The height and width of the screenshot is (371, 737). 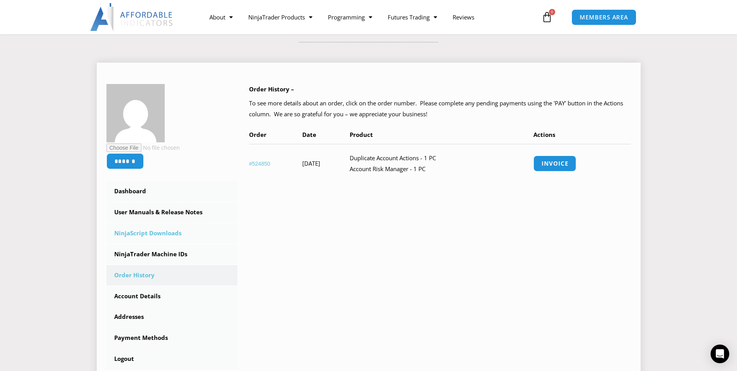 What do you see at coordinates (172, 359) in the screenshot?
I see `a: Logout` at bounding box center [172, 359].